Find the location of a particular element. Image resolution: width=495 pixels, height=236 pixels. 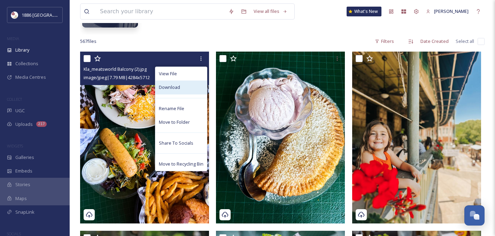

span: COLLECT is located at coordinates (14, 99).